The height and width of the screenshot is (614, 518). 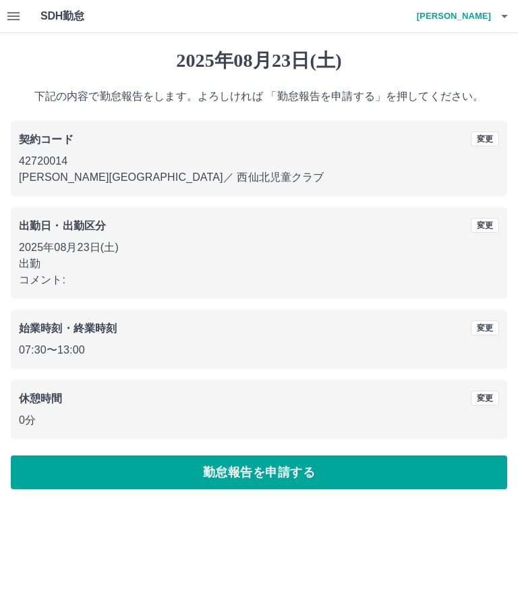 What do you see at coordinates (259, 350) in the screenshot?
I see `p: 07:30 〜 13:00` at bounding box center [259, 350].